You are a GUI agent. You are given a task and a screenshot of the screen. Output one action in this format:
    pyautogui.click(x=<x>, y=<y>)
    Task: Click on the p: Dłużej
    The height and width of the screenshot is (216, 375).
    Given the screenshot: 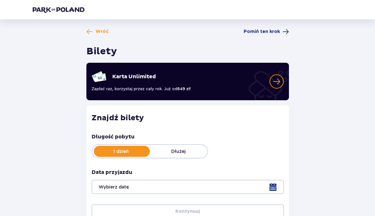 What is the action you would take?
    pyautogui.click(x=179, y=151)
    